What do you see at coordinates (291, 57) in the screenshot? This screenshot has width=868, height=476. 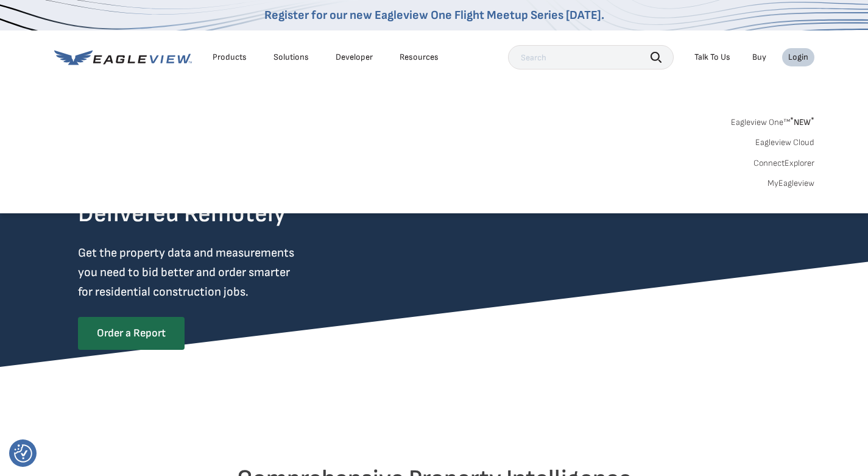 I see `div: Solutions` at bounding box center [291, 57].